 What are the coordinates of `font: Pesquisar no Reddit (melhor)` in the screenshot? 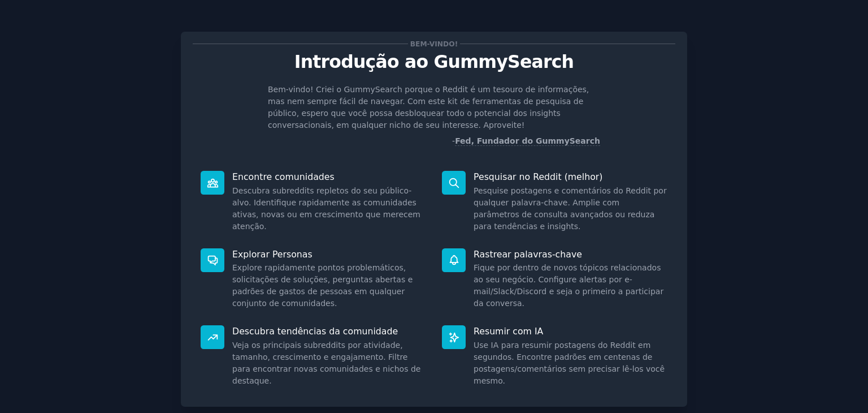 It's located at (538, 177).